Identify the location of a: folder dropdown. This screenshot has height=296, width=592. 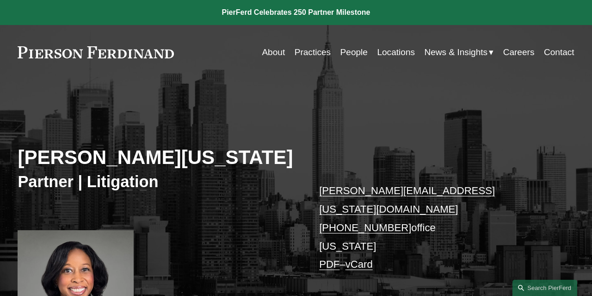
(459, 52).